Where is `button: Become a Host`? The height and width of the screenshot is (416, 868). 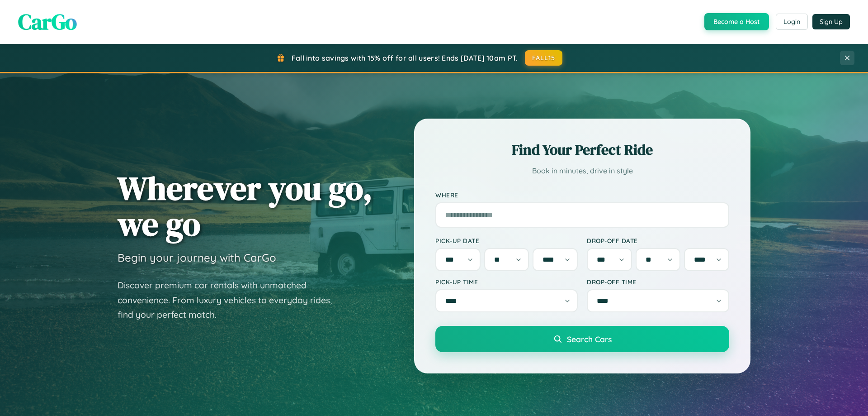
button: Become a Host is located at coordinates (737, 22).